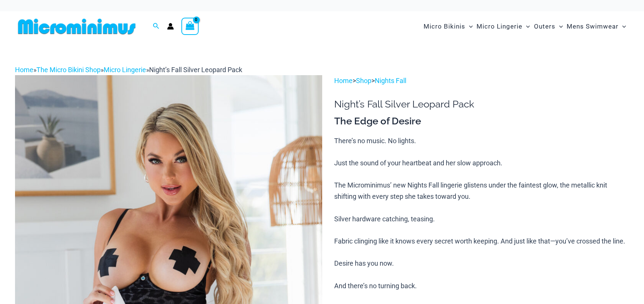 The width and height of the screenshot is (644, 304). Describe the element at coordinates (444, 26) in the screenshot. I see `span: Micro Bikinis` at that location.